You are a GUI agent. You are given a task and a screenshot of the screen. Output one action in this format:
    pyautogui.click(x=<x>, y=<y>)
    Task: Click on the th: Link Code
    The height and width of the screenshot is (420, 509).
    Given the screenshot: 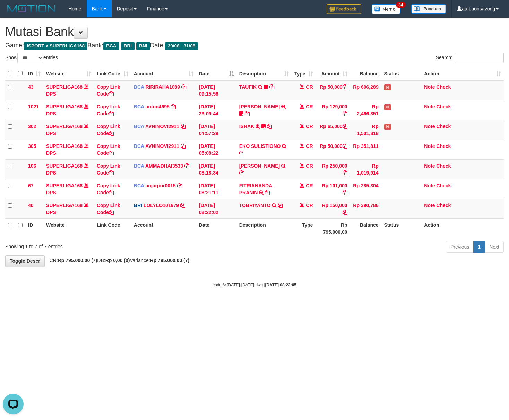 What is the action you would take?
    pyautogui.click(x=112, y=228)
    